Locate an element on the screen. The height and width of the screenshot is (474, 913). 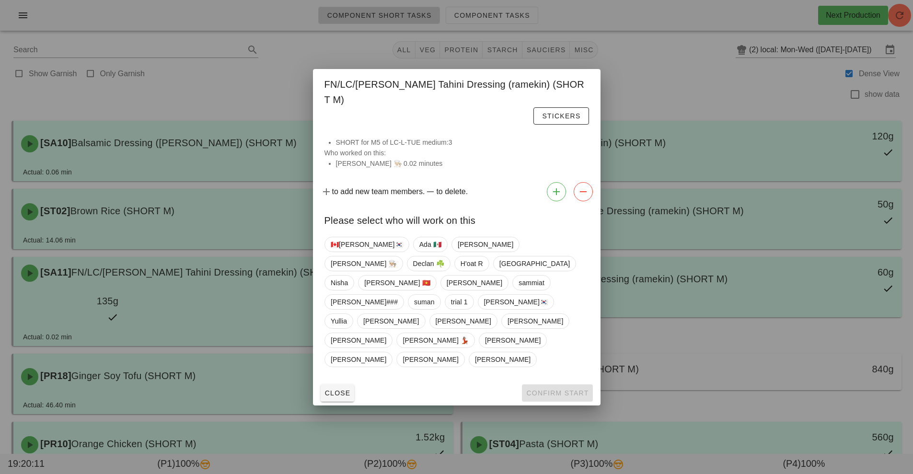
button: Stickers is located at coordinates (561, 116).